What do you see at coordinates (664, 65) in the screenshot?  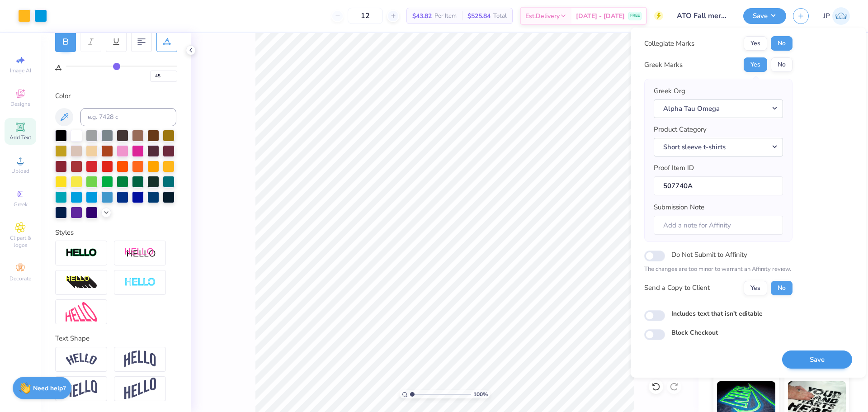 I see `div: Greek Marks` at bounding box center [664, 65].